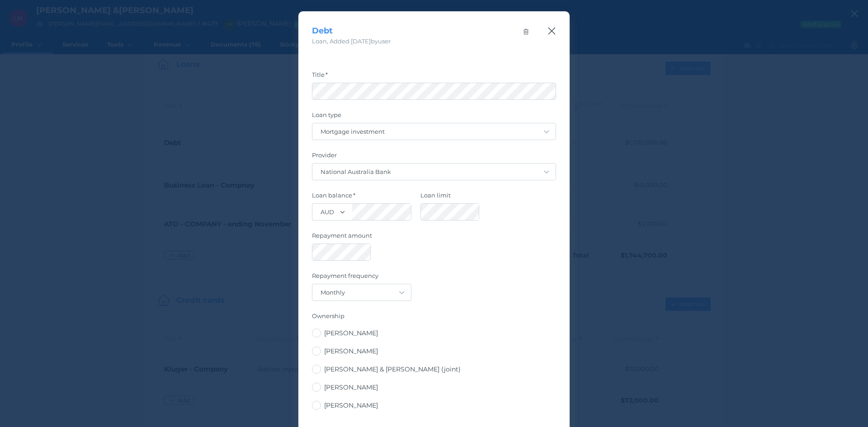  What do you see at coordinates (322, 31) in the screenshot?
I see `span: Debt` at bounding box center [322, 31].